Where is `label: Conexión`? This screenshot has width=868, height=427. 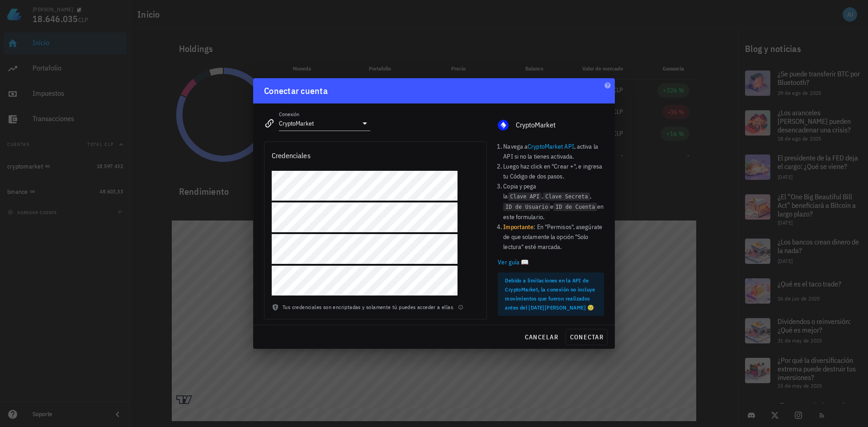 label: Conexión is located at coordinates (289, 114).